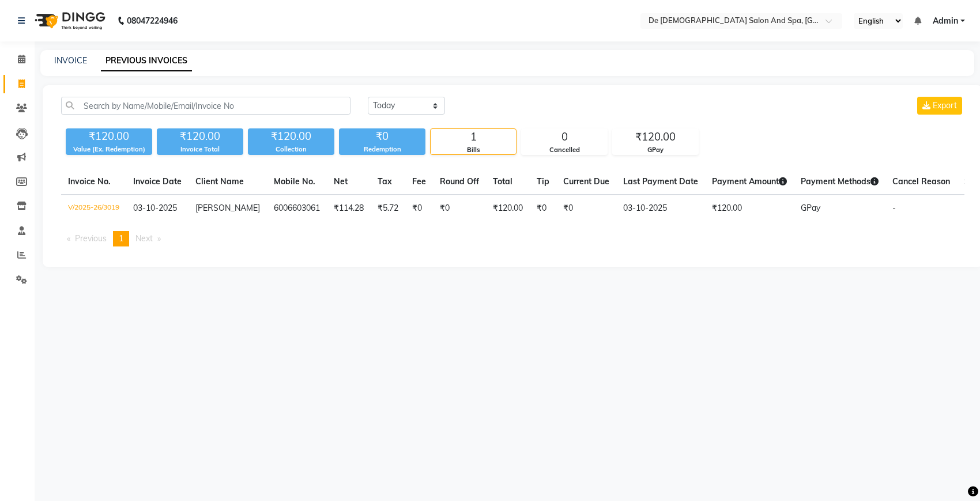 The image size is (980, 501). What do you see at coordinates (94, 209) in the screenshot?
I see `td: V/2025-26/3019` at bounding box center [94, 209].